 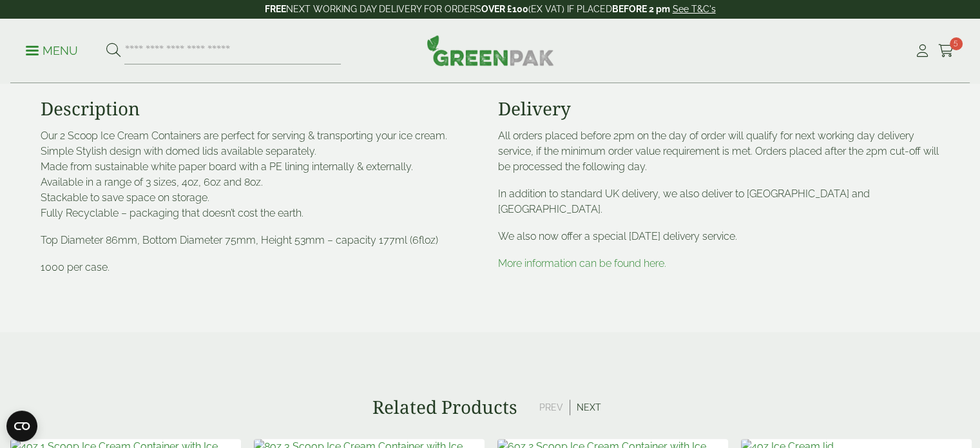 What do you see at coordinates (262, 240) in the screenshot?
I see `p: Top Diameter 86mm, Bottom Diameter 75mm, Height 53mm – capacity 177ml (6floz)` at bounding box center [262, 240].